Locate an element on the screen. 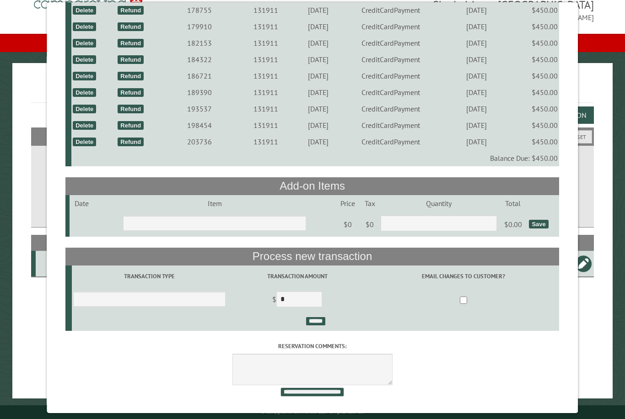 The width and height of the screenshot is (625, 419). td: 184322 is located at coordinates (200, 59).